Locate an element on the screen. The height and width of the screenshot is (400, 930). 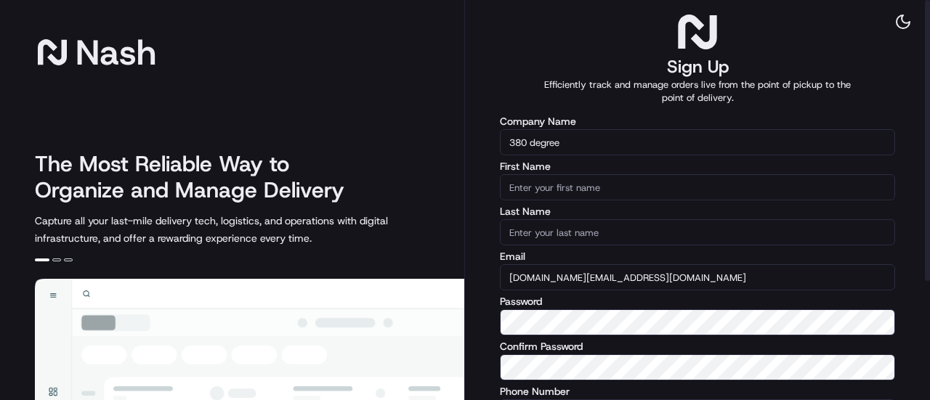
span: Nash is located at coordinates (116, 52).